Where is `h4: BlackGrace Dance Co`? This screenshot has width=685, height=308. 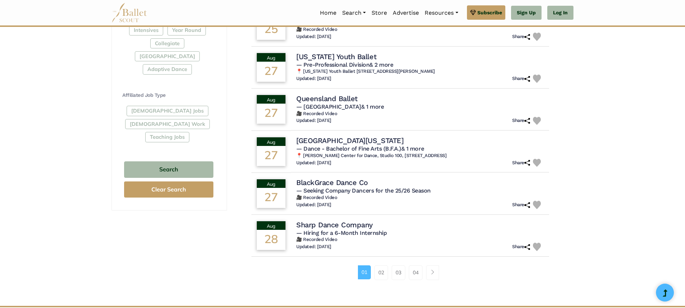 h4: BlackGrace Dance Co is located at coordinates (332, 183).